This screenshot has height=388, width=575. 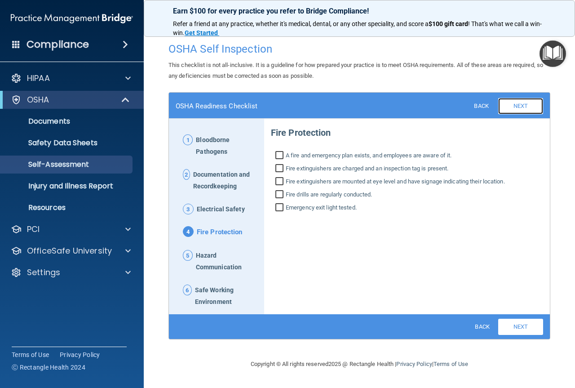 What do you see at coordinates (321, 208) in the screenshot?
I see `span: Emergency exit light tested.` at bounding box center [321, 208].